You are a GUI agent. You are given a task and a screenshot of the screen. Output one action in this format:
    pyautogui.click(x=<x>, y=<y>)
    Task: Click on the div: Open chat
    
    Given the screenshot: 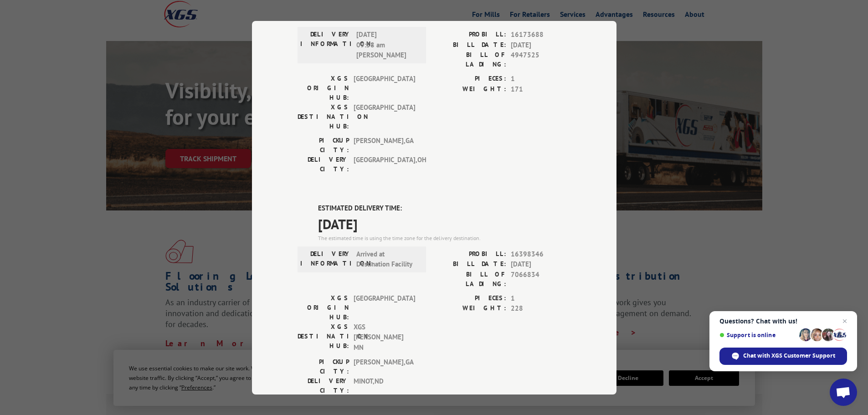 What is the action you would take?
    pyautogui.click(x=843, y=393)
    